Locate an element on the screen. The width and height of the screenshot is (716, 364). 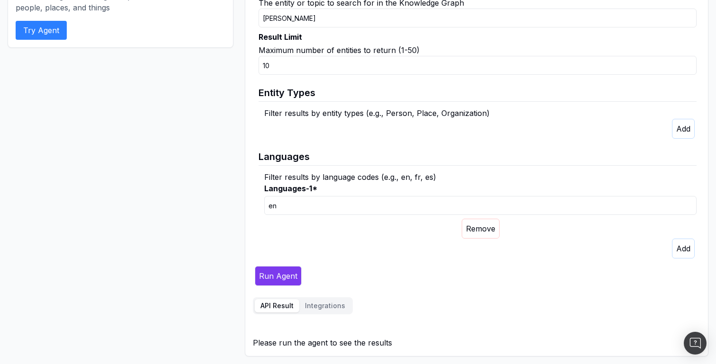
button: API Result is located at coordinates (277, 306).